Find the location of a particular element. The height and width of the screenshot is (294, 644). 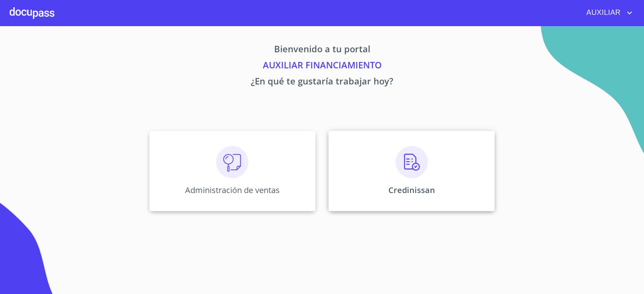

p: Bienvenido a tu portal is located at coordinates (322, 50).